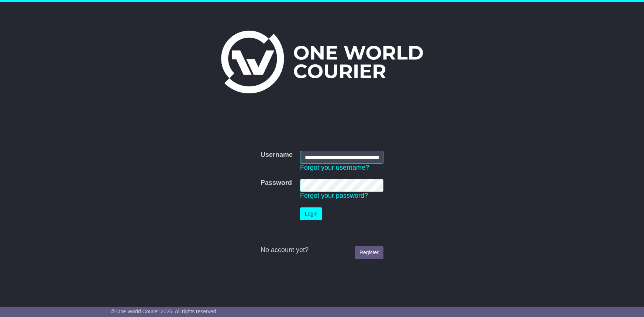 The width and height of the screenshot is (644, 317). I want to click on span: © One World Courier 2025. All rights reserved., so click(164, 312).